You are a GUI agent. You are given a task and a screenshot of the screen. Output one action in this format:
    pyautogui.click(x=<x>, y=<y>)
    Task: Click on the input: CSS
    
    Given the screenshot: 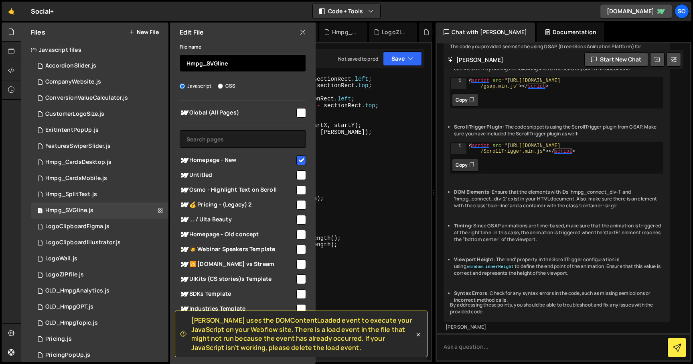 What is the action you would take?
    pyautogui.click(x=220, y=86)
    